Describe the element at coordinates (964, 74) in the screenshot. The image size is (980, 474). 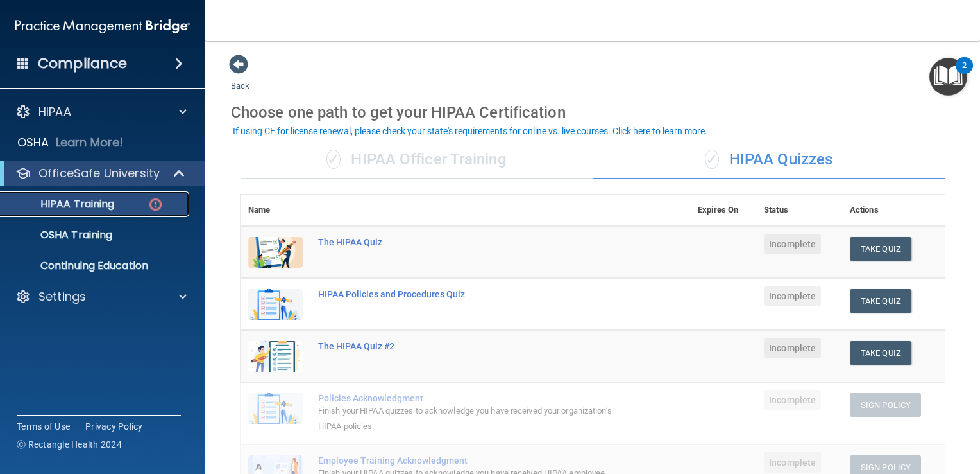
I see `div: 2` at that location.